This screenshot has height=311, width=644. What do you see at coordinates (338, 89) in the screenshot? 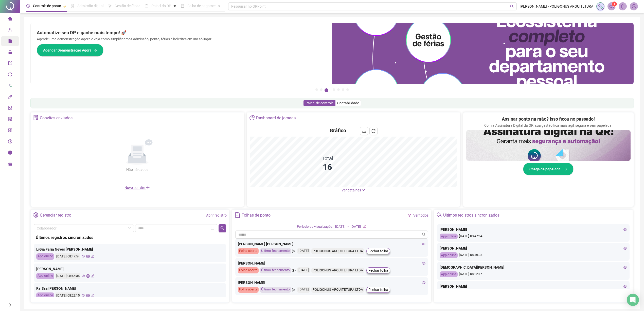
I see `button: 5` at bounding box center [338, 89].